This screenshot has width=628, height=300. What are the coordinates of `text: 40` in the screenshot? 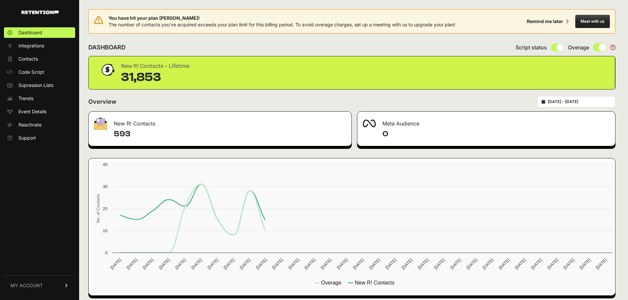 It's located at (105, 165).